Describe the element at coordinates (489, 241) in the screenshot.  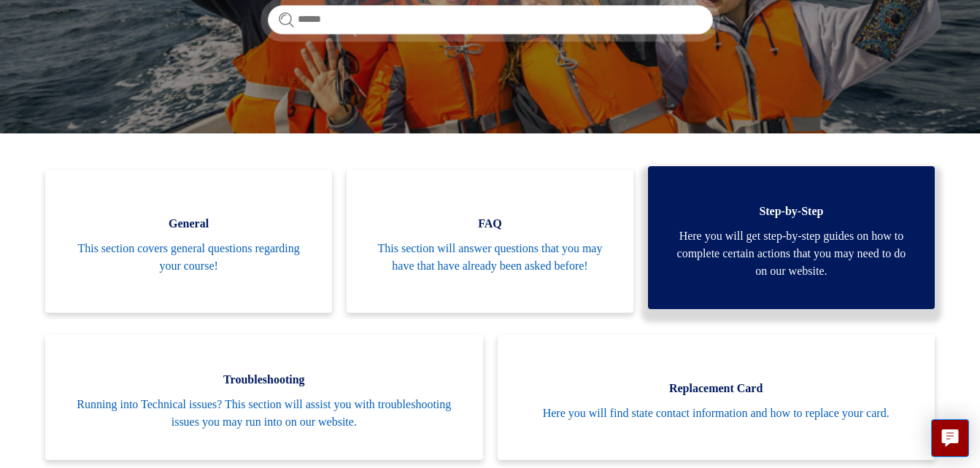
I see `a: FAQ This section will answer questions that you may have that have already been asked before!` at that location.